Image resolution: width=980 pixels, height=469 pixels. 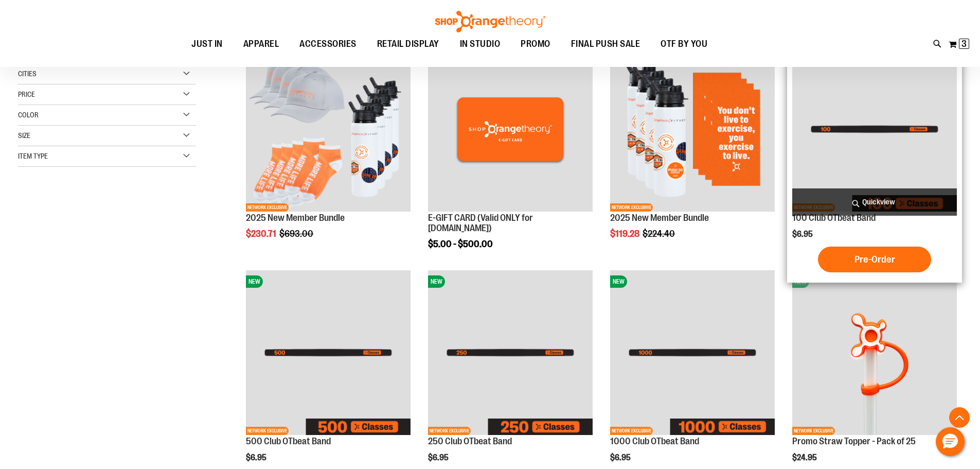 What do you see at coordinates (854, 441) in the screenshot?
I see `a: Promo Straw Topper - Pack of 25` at bounding box center [854, 441].